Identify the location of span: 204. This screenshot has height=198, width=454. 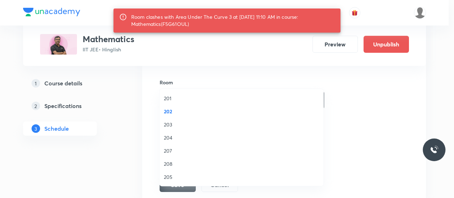
(241, 137).